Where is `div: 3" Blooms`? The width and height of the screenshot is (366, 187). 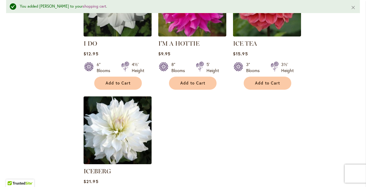
div: 3" Blooms is located at coordinates (254, 68).